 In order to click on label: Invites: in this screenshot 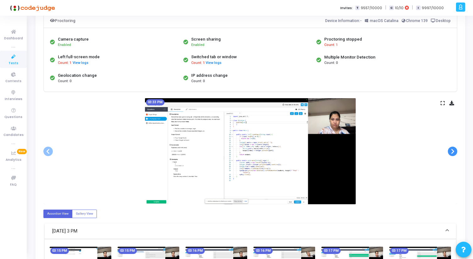, I will do `click(347, 8)`.